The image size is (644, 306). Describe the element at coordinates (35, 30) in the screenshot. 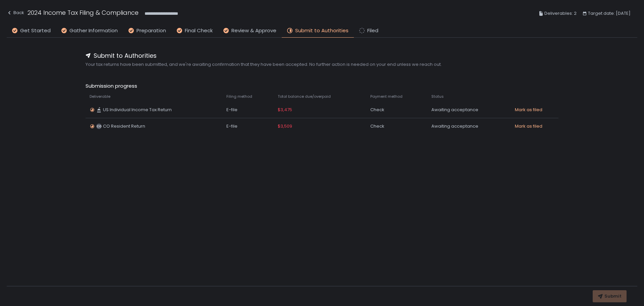

I see `span: Get Started` at that location.